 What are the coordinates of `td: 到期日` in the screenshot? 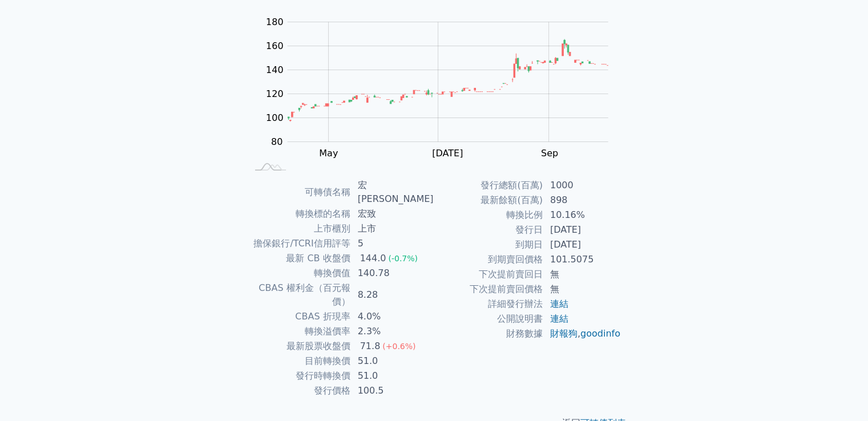 It's located at (489, 245).